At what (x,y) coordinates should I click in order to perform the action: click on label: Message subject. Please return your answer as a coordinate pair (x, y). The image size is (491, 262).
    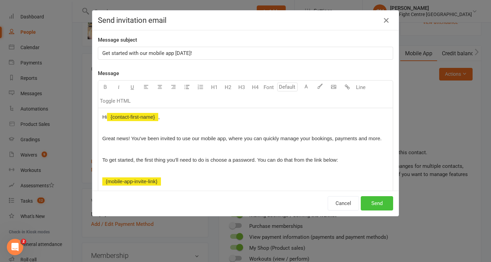
    Looking at the image, I should click on (117, 40).